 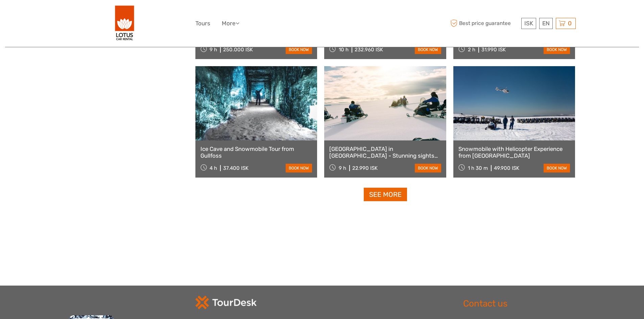 I want to click on a: See more, so click(x=386, y=195).